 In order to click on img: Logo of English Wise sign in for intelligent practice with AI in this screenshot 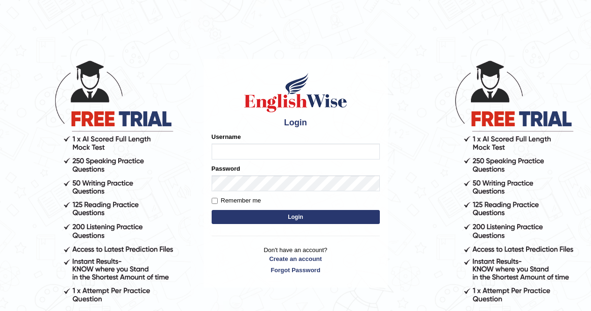, I will do `click(296, 93)`.